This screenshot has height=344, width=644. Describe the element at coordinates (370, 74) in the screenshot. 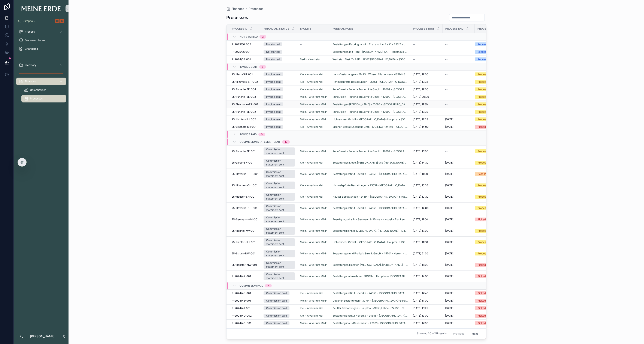

I see `a: Herz-Bestattungen - 21423 - Winsen / Pattensen - 4897443261` at that location.